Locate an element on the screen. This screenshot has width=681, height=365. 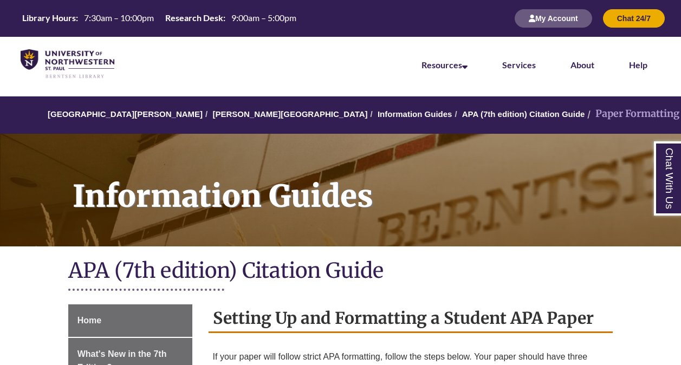
a: Home is located at coordinates (130, 321).